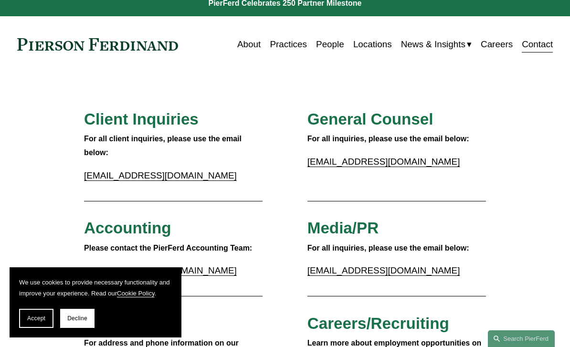 This screenshot has height=347, width=570. Describe the element at coordinates (36, 318) in the screenshot. I see `button: Accept` at that location.